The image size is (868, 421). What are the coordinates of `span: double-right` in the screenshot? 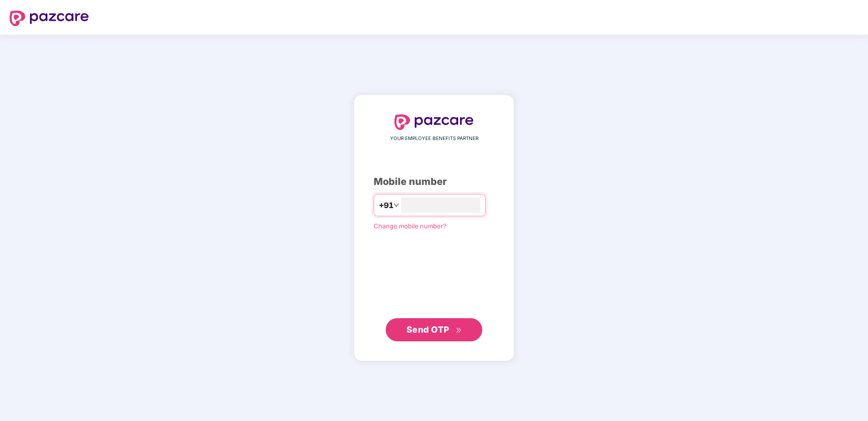 It's located at (459, 330).